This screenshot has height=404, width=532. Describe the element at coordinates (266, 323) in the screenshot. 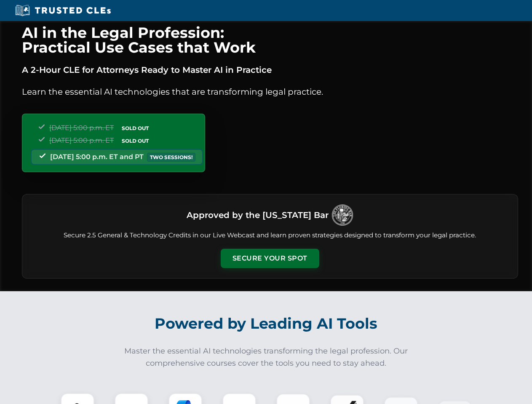

I see `h2: Powered by Leading AI Tools` at that location.